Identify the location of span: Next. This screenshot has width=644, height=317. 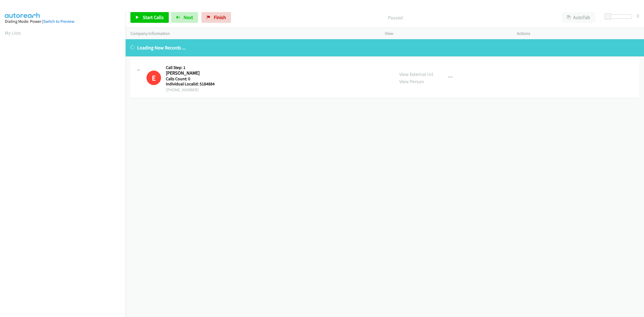
(188, 17).